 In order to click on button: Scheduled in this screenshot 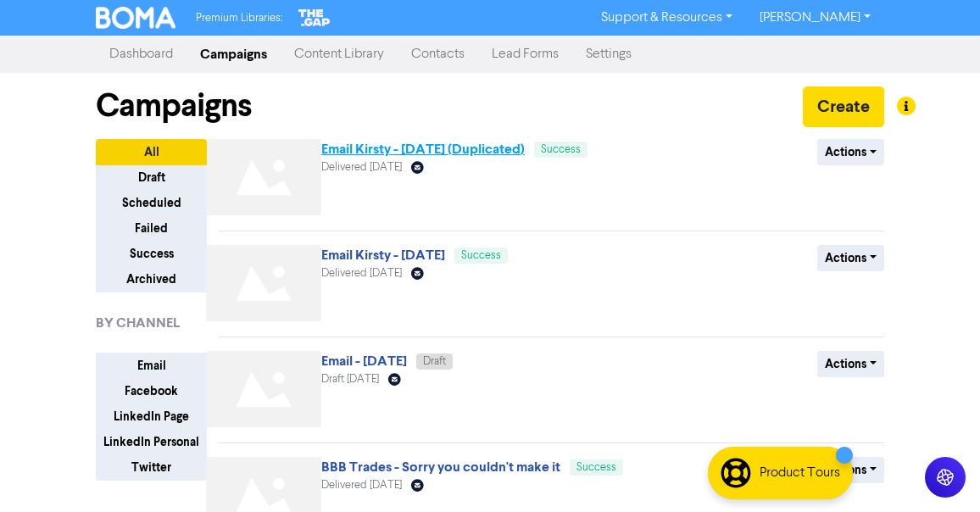, I will do `click(151, 203)`.